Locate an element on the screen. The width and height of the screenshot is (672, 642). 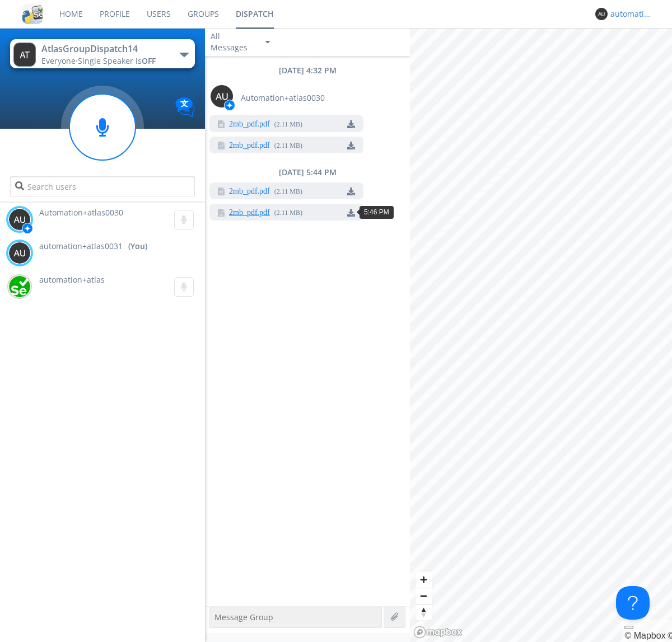
img: caret-down-sm.svg is located at coordinates (268, 42).